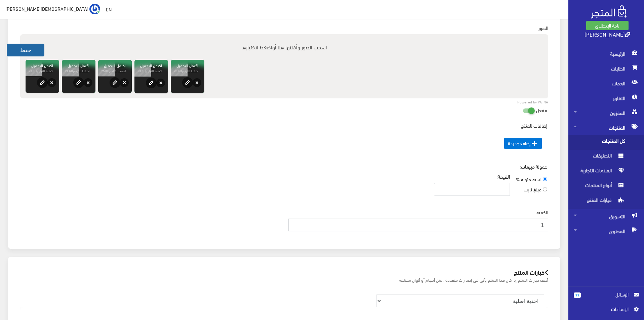  What do you see at coordinates (529, 179) in the screenshot?
I see `span: نسبة مئوية %` at bounding box center [529, 179].